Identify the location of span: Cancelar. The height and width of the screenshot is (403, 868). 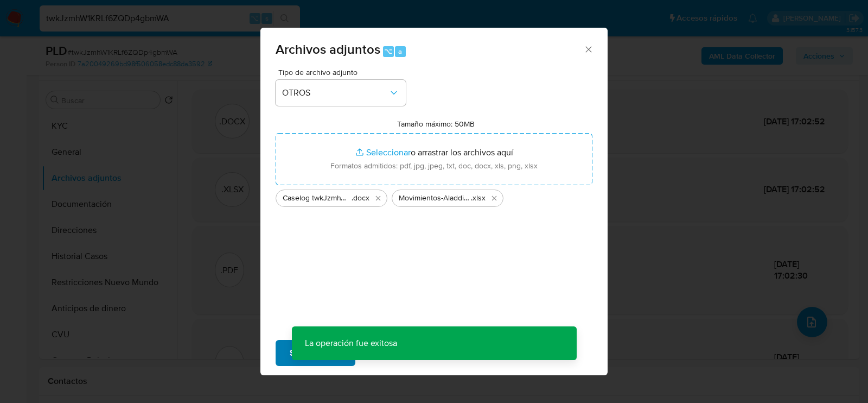
(391, 353).